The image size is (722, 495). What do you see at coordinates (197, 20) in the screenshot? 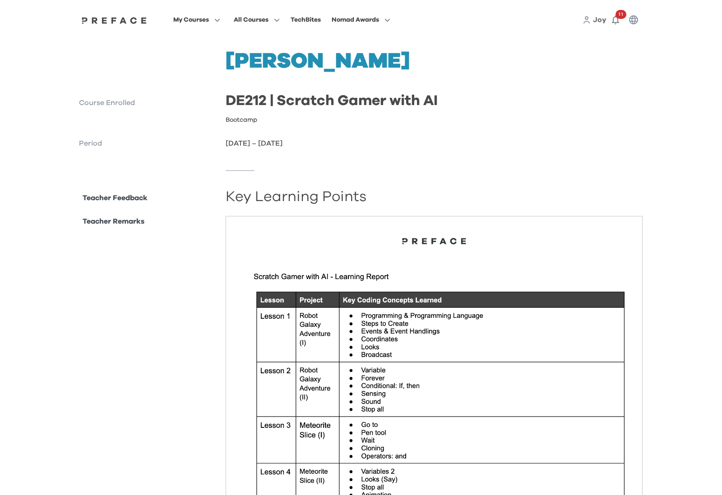
I see `button: My Courses` at bounding box center [197, 20].